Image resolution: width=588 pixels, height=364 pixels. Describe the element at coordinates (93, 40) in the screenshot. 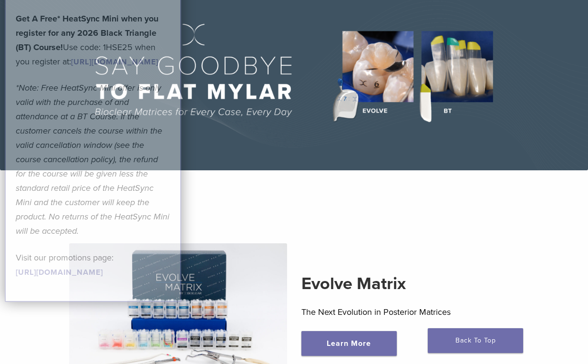

I see `p: Use code: 1HSE25 when you register at:` at that location.